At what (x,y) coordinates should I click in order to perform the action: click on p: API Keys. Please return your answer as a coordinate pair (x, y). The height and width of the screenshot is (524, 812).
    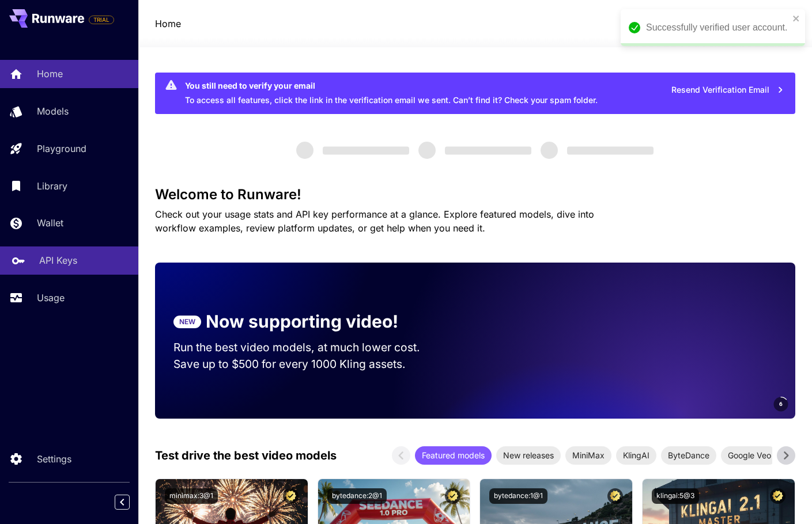
    Looking at the image, I should click on (58, 260).